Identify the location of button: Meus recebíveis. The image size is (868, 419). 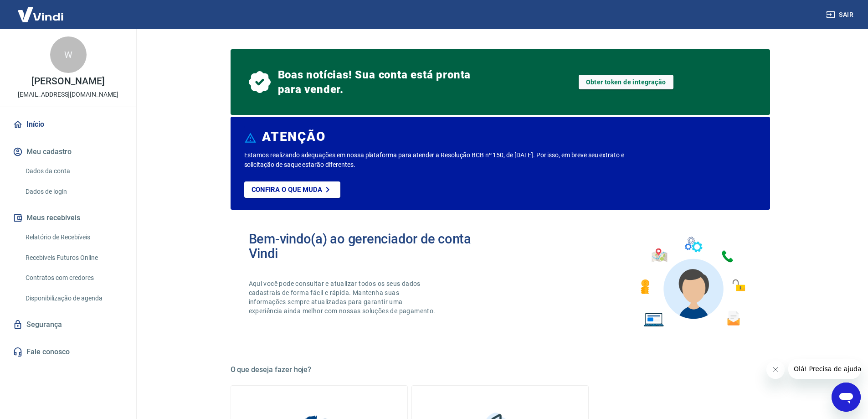
(68, 218).